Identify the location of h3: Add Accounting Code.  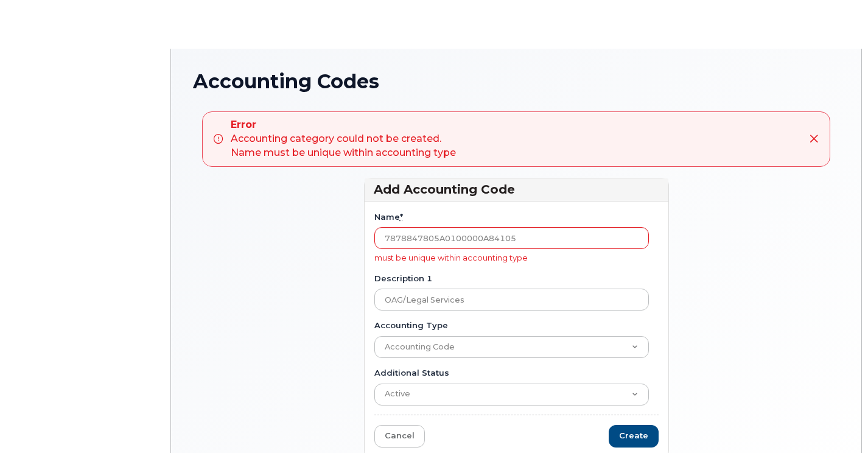
(517, 189).